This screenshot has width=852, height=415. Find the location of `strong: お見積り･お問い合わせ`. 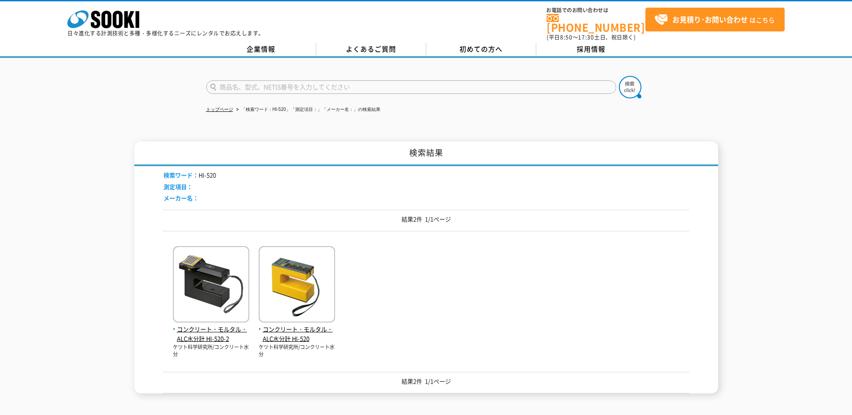

strong: お見積り･お問い合わせ is located at coordinates (710, 19).